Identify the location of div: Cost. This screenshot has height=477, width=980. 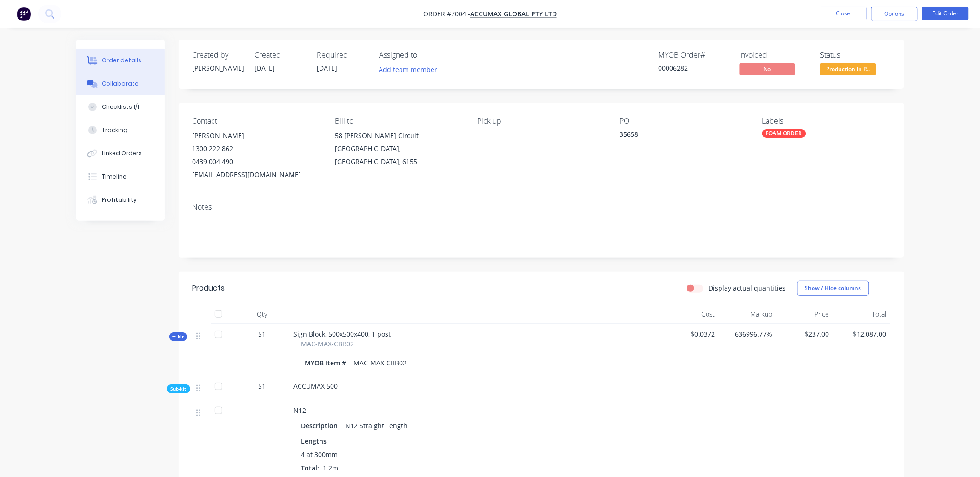
(691, 314).